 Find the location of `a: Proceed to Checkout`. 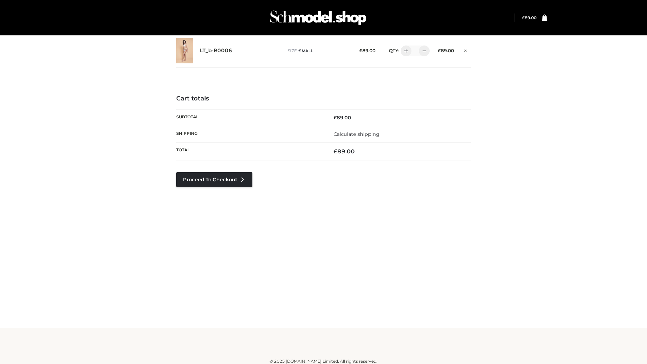

a: Proceed to Checkout is located at coordinates (214, 180).